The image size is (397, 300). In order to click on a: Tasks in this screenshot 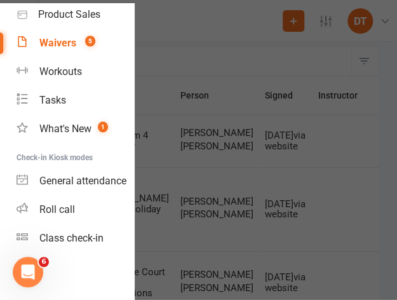, I will do `click(75, 100)`.